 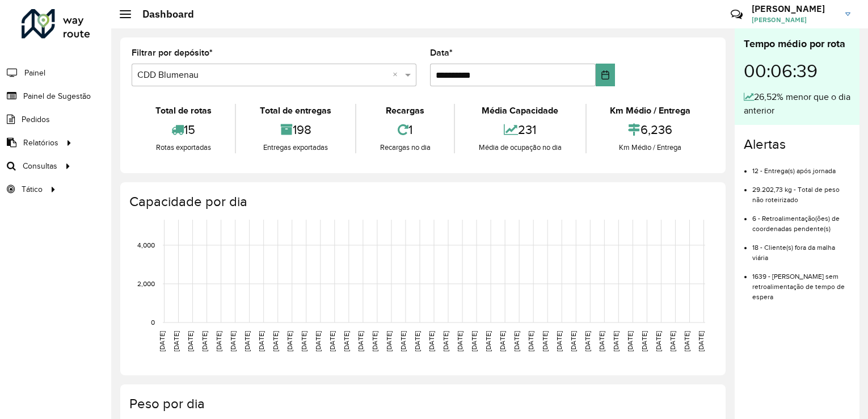 I want to click on h4: Alertas, so click(x=797, y=144).